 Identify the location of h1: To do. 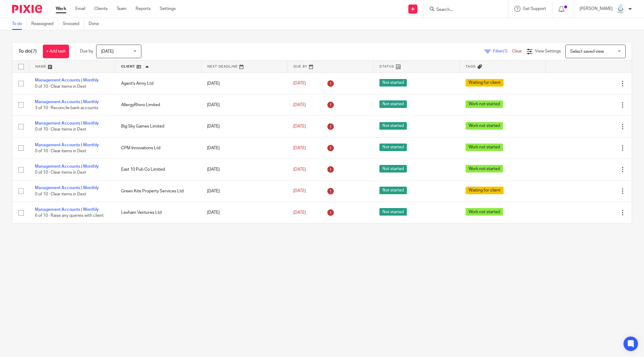
(27, 51).